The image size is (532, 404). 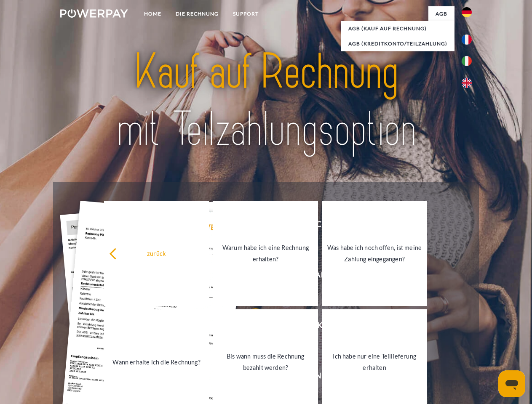 I want to click on img: logo-powerpay-white.svg, so click(x=94, y=13).